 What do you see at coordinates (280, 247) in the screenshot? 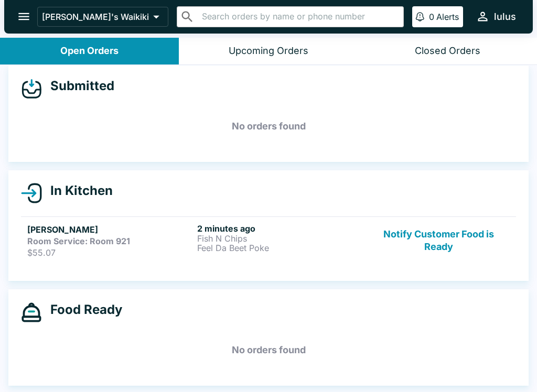
I see `p: Feel Da Beet Poke` at bounding box center [280, 247].